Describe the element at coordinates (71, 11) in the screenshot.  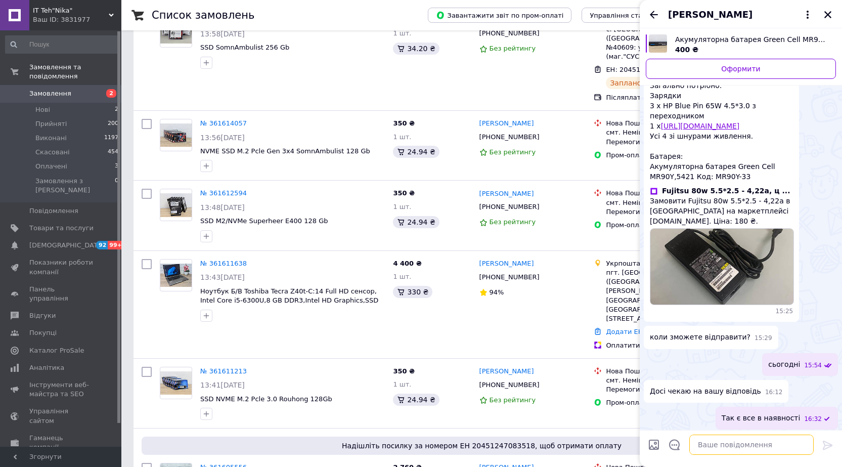
I see `span: IT Teh"Nika"` at that location.